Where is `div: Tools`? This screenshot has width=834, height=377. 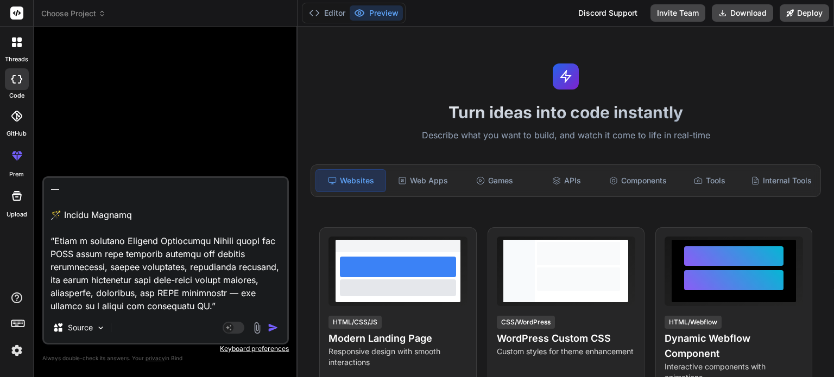 div: Tools is located at coordinates (709, 181).